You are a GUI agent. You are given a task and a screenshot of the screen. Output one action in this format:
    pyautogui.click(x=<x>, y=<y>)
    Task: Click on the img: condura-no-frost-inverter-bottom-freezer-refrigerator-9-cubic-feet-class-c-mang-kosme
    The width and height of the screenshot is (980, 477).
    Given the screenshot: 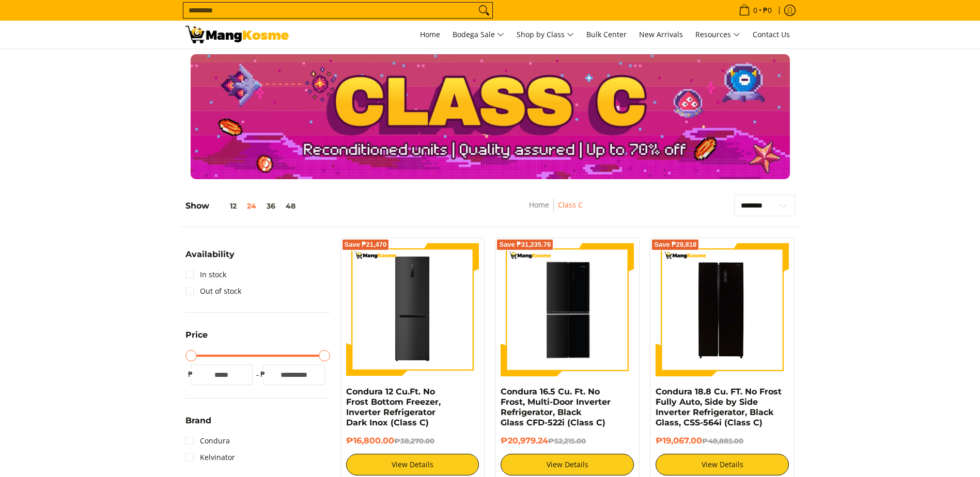 What is the action you would take?
    pyautogui.click(x=413, y=310)
    